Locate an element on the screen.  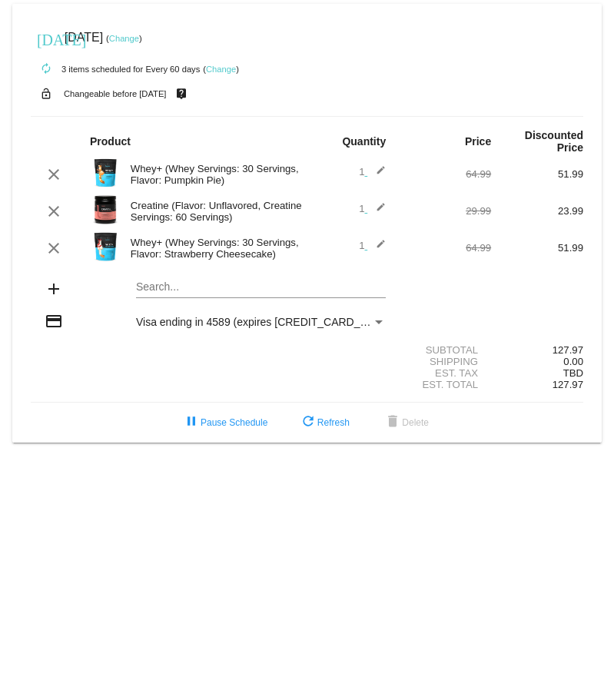
strong: Price is located at coordinates (478, 141).